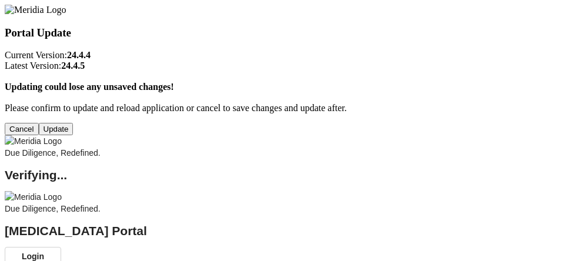  What do you see at coordinates (22, 129) in the screenshot?
I see `button: Cancel` at bounding box center [22, 129].